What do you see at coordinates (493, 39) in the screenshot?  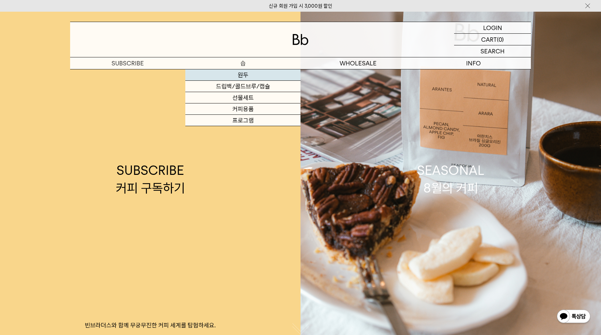 I see `a: CART (0)` at bounding box center [493, 39].